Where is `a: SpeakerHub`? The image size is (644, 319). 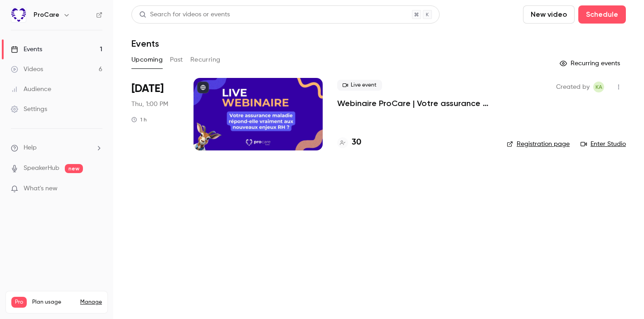 a: SpeakerHub is located at coordinates (41, 168).